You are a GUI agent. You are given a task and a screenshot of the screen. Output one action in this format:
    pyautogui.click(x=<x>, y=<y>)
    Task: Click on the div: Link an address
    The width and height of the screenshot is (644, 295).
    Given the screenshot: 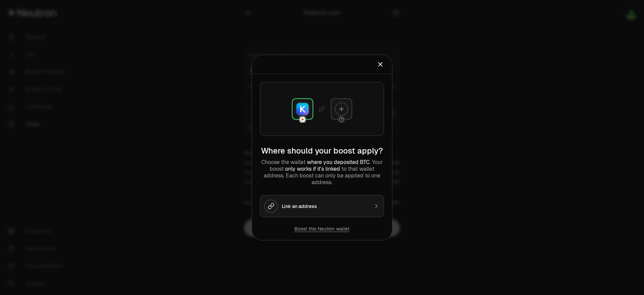 What is the action you would take?
    pyautogui.click(x=325, y=206)
    